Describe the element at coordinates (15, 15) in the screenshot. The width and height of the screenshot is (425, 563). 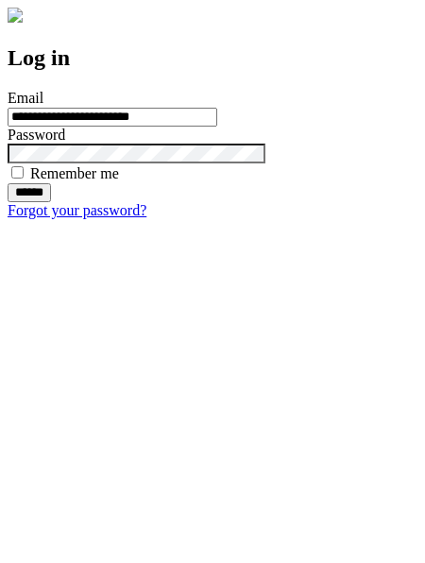
I see `img: logo-4e3dc11c47720685a147b03b5a06dd966a58ff35d612b21f08c02c0306f2b779.png` at that location.